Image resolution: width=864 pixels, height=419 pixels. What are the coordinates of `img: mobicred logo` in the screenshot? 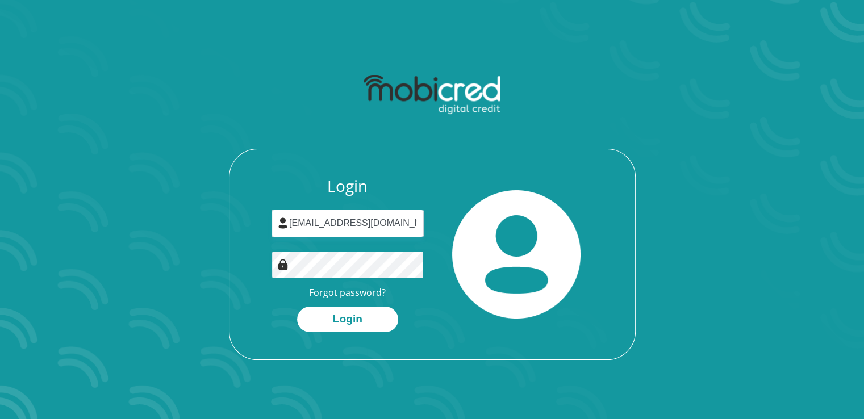 It's located at (432, 95).